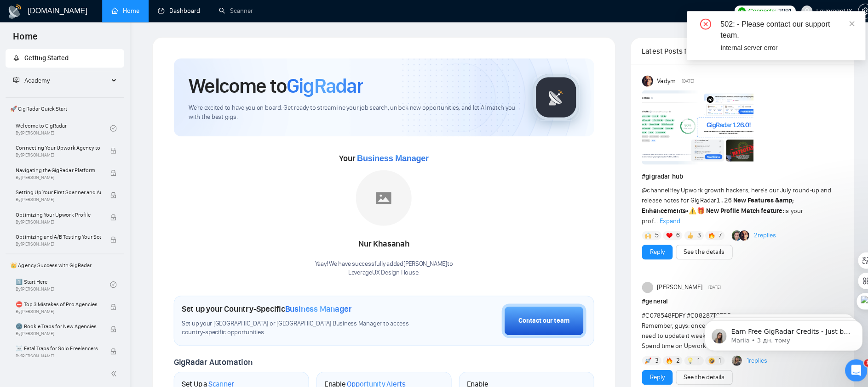 The image size is (868, 387). Describe the element at coordinates (671, 233) in the screenshot. I see `span: 6` at that location.